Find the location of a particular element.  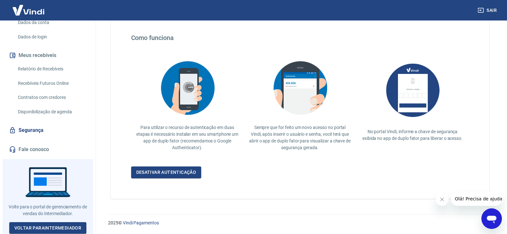

a: Fale conosco is located at coordinates (48, 149).